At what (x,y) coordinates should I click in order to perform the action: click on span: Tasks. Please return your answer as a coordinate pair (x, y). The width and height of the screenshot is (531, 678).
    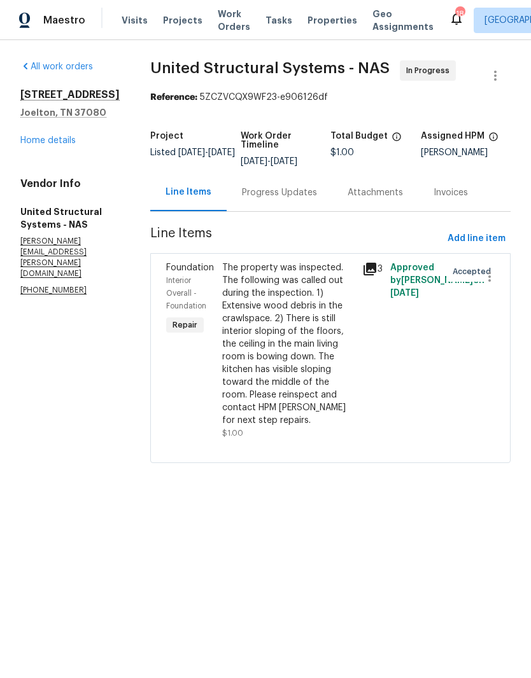
    Looking at the image, I should click on (279, 20).